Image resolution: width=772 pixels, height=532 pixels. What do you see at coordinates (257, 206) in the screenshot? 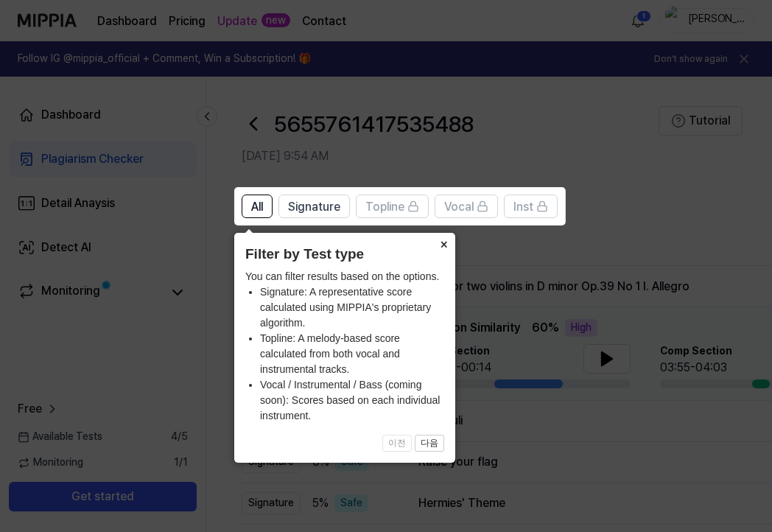
I see `button: All` at bounding box center [257, 206].